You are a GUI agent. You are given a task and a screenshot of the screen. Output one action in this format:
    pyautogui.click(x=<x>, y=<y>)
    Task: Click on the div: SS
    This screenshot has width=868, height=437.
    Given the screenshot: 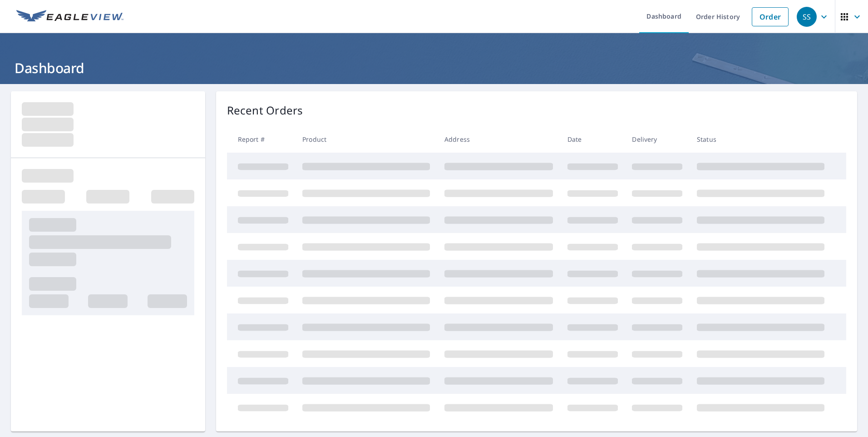 What is the action you would take?
    pyautogui.click(x=807, y=17)
    